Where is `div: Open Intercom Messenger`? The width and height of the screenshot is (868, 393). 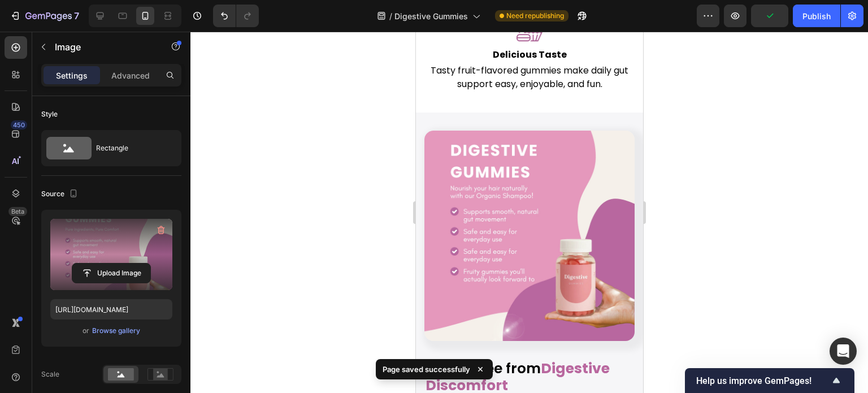 div: Open Intercom Messenger is located at coordinates (843, 351).